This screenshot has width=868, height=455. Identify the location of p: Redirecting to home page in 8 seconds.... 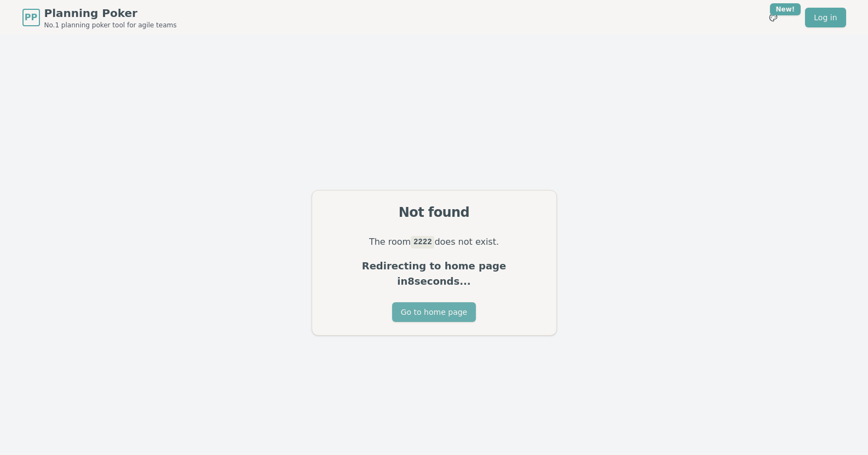
(434, 273).